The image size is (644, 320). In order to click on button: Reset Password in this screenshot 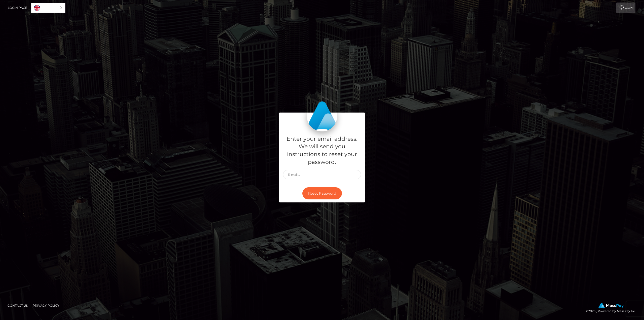, I will do `click(322, 194)`.